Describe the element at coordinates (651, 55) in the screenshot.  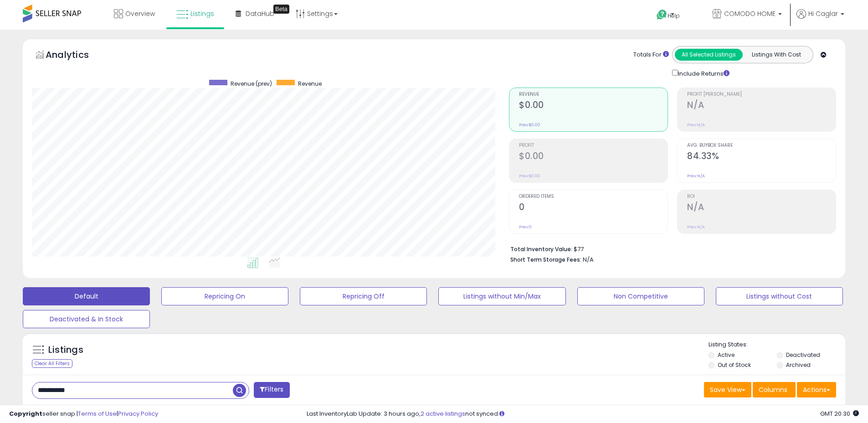
I see `div: Totals For` at that location.